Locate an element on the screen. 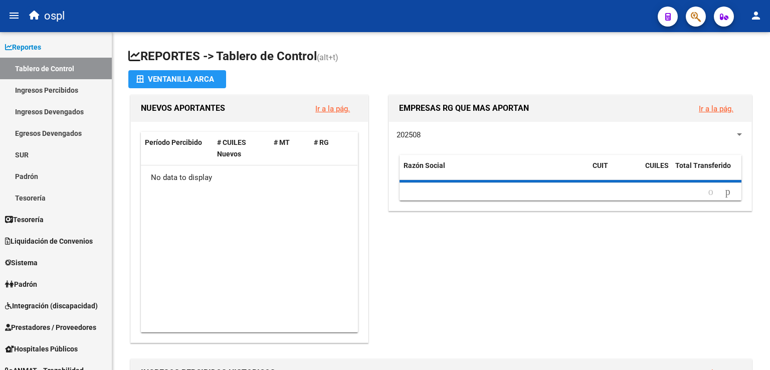 The height and width of the screenshot is (370, 770). button: Ventanilla ARCA is located at coordinates (177, 79).